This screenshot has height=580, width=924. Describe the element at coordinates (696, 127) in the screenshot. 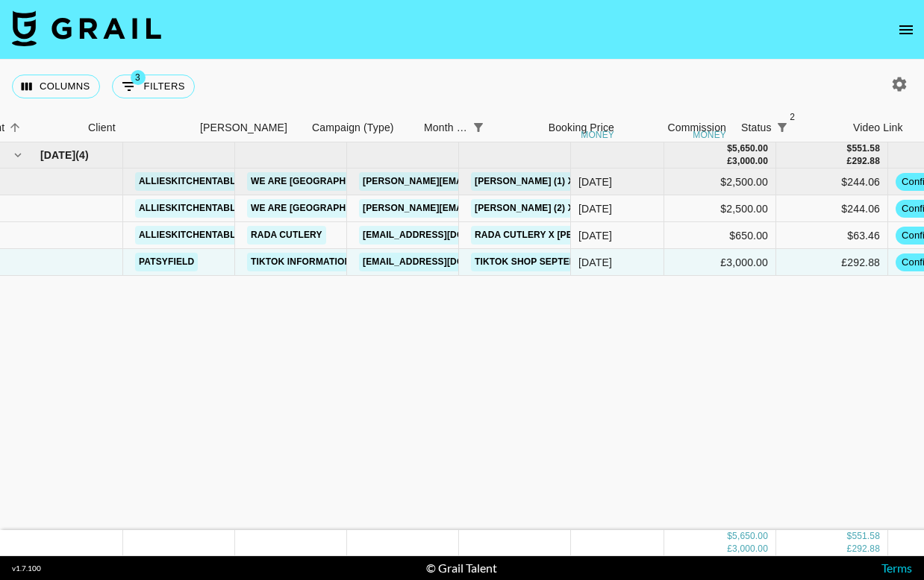

I see `div: Commission` at that location.